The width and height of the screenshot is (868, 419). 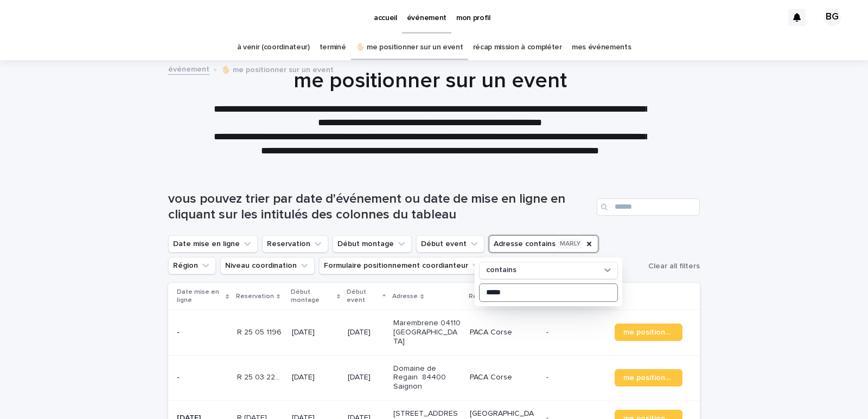 What do you see at coordinates (74, 18) in the screenshot?
I see `img: Ls34BcGeRexTGTNfXpUC` at bounding box center [74, 18].